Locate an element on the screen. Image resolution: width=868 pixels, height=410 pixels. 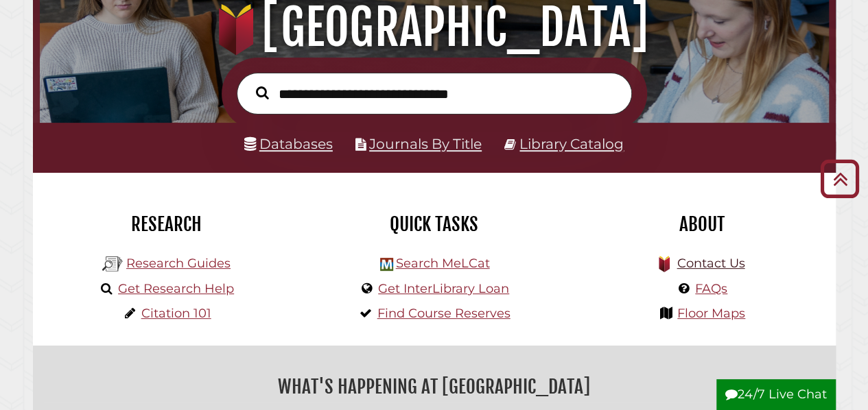
a: FAQs is located at coordinates (711, 289).